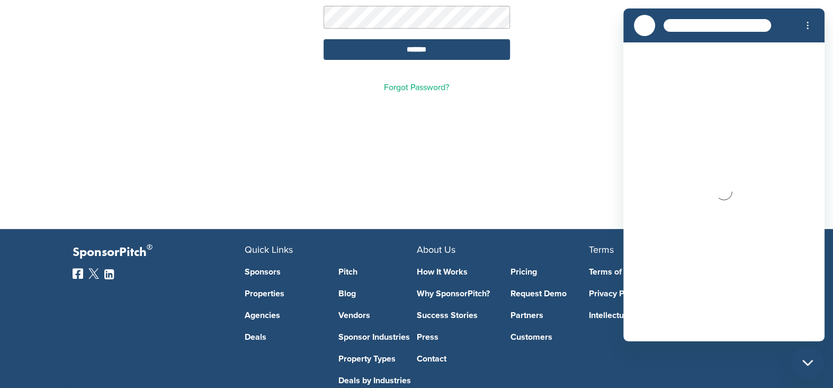 This screenshot has width=833, height=388. Describe the element at coordinates (378, 359) in the screenshot. I see `a: Property Types` at that location.